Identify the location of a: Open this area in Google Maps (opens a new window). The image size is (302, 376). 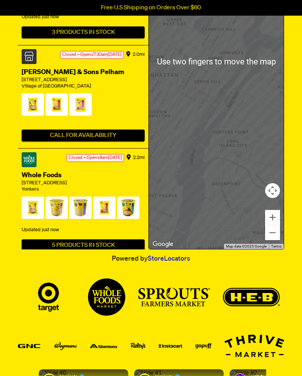
(163, 244).